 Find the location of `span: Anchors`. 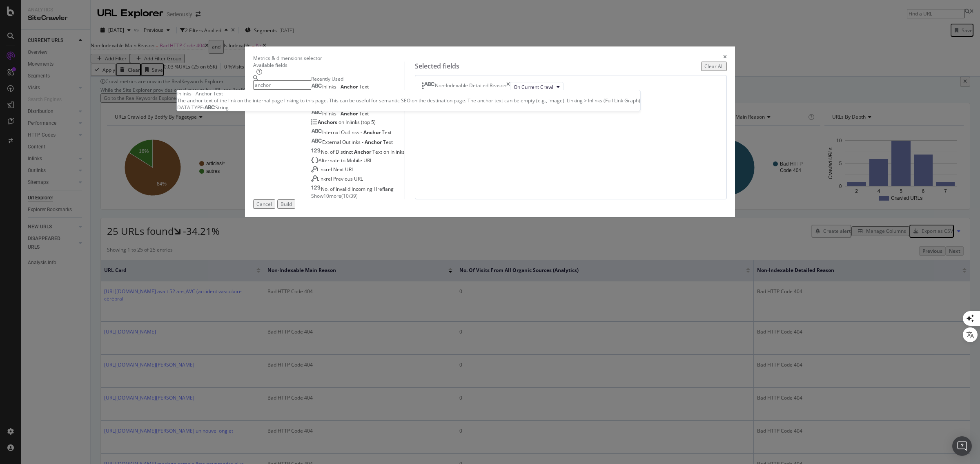

span: Anchors is located at coordinates (328, 122).